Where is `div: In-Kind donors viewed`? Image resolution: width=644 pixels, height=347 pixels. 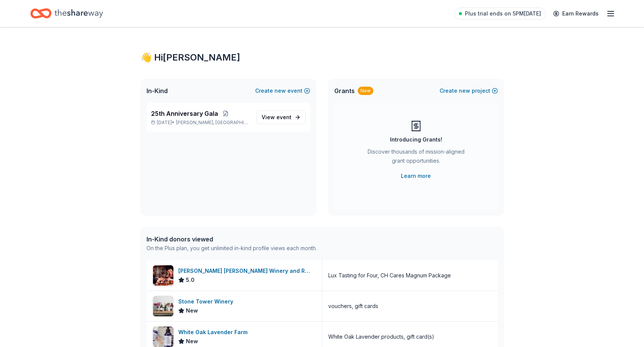
div: In-Kind donors viewed is located at coordinates (231, 239).